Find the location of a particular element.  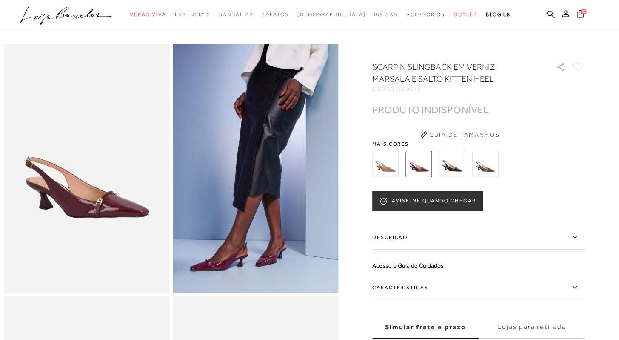

div: PRODUTO INDISPONÍVEL is located at coordinates (431, 109).